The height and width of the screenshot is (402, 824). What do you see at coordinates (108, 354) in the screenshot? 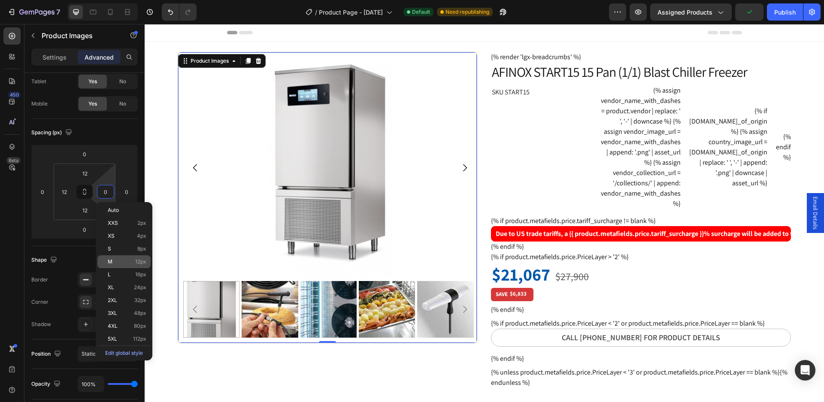
I see `button: Static` at bounding box center [108, 354].